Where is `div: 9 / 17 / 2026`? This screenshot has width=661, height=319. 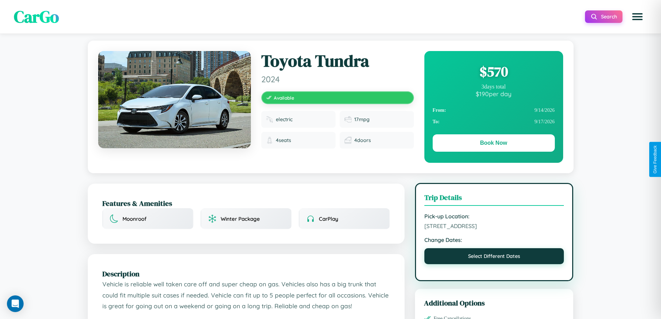 div: 9 / 17 / 2026 is located at coordinates (493, 121).